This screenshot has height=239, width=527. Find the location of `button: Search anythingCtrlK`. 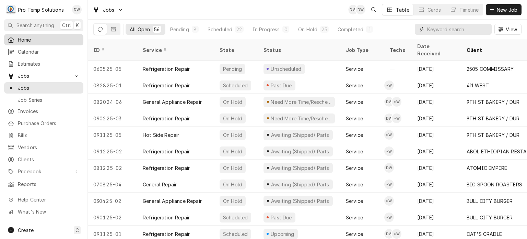

button: Search anythingCtrlK is located at coordinates (44, 25).